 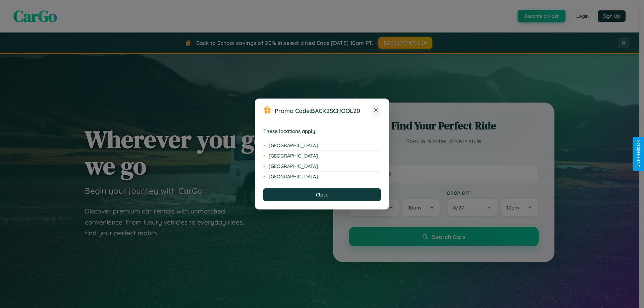 What do you see at coordinates (290, 131) in the screenshot?
I see `strong: These locations apply:` at bounding box center [290, 131].